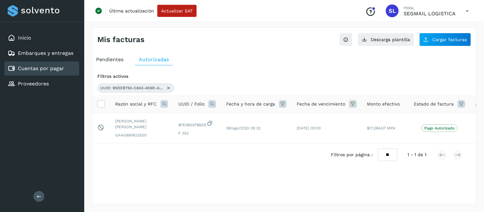  Describe the element at coordinates (243, 128) in the screenshot. I see `span: 08/ago/2025 05:32` at that location.